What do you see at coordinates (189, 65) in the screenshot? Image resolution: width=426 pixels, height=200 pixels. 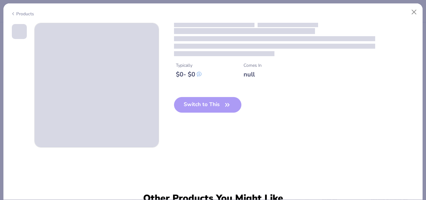 I see `div: Typically` at bounding box center [189, 65].